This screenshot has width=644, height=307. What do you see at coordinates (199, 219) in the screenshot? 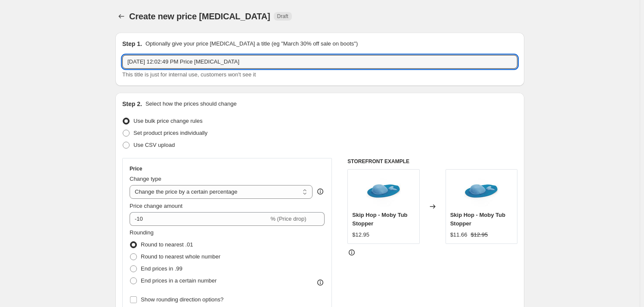
I see `input: -15` at bounding box center [199, 219].